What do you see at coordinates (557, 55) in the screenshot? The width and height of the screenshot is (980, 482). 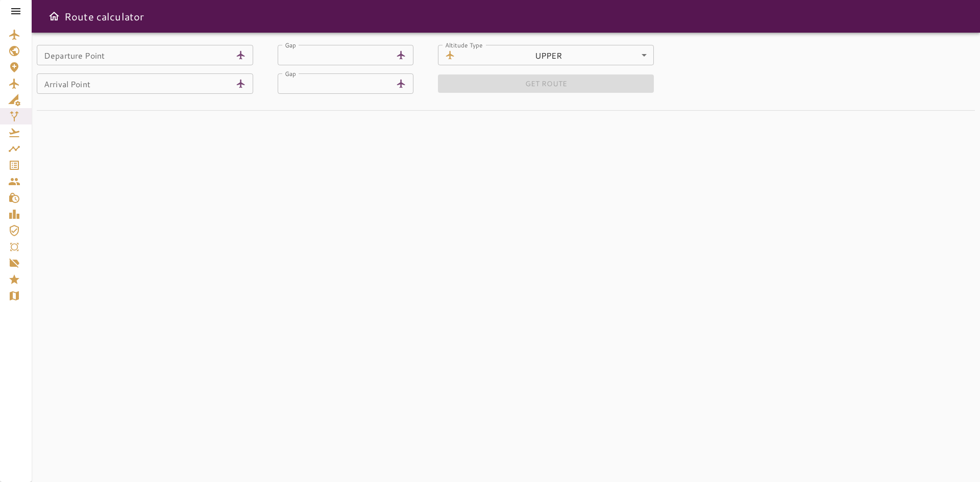 I see `div: UPPER` at bounding box center [557, 55].